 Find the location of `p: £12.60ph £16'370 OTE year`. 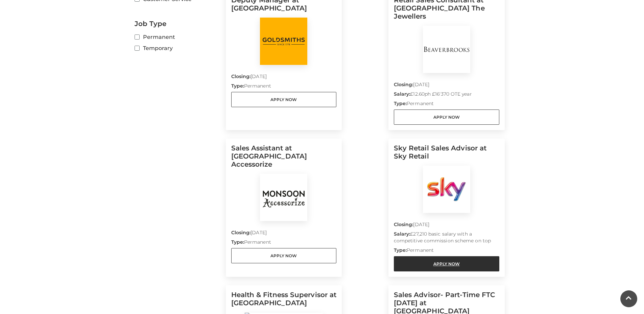

p: £12.60ph £16'370 OTE year is located at coordinates (447, 95).